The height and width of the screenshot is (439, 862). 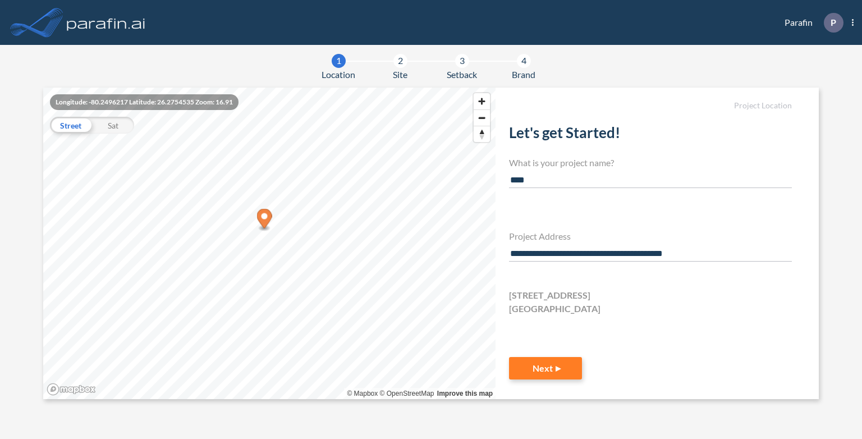 I want to click on span: Zoom out, so click(x=481, y=118).